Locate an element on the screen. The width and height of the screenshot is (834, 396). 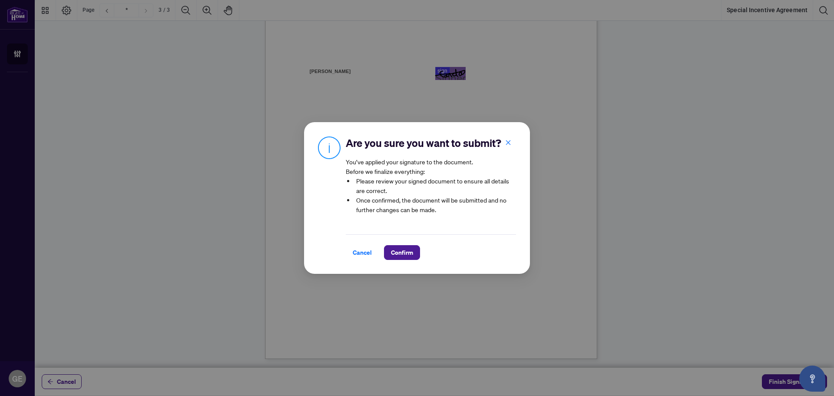
span: Confirm is located at coordinates (402, 252).